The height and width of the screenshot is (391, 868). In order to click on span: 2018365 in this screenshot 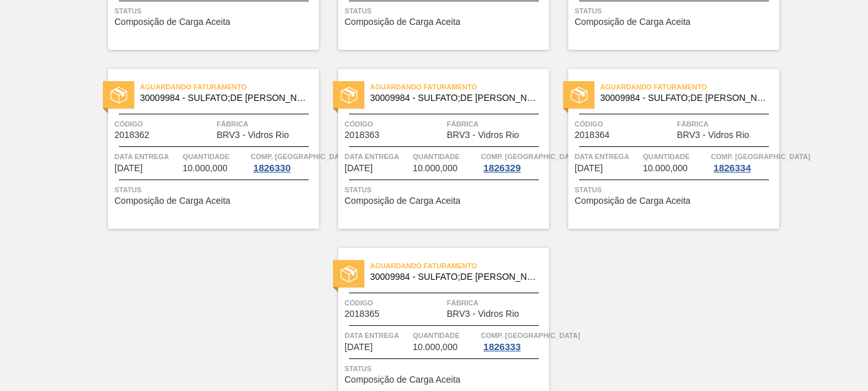, I will do `click(362, 314)`.